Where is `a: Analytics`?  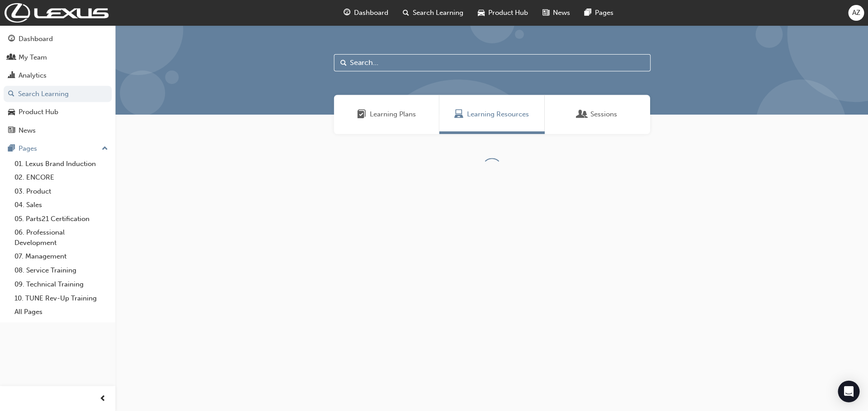 a: Analytics is located at coordinates (58, 75).